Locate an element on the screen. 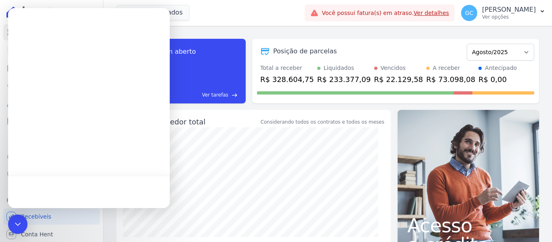 The height and width of the screenshot is (242, 552). div: Vencidos is located at coordinates (393, 68).